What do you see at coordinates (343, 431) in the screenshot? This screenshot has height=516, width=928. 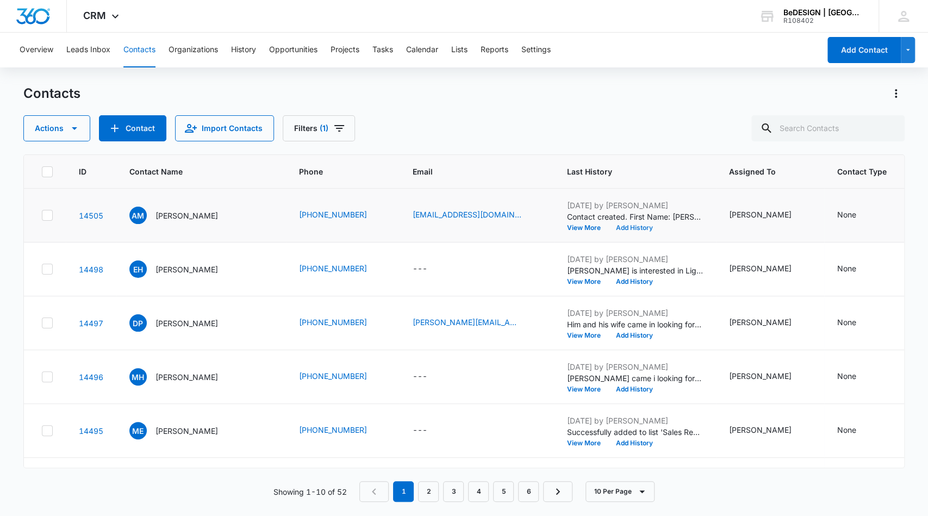 I see `div: Phone - (857) 407-8211 - Select to Edit Field` at bounding box center [343, 431].